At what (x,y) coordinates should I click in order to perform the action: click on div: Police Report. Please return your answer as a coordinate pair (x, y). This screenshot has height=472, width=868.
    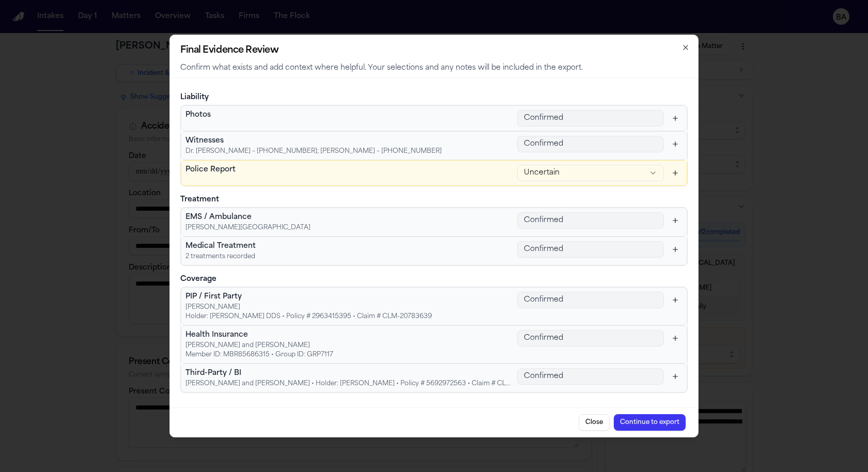
    Looking at the image, I should click on (210, 170).